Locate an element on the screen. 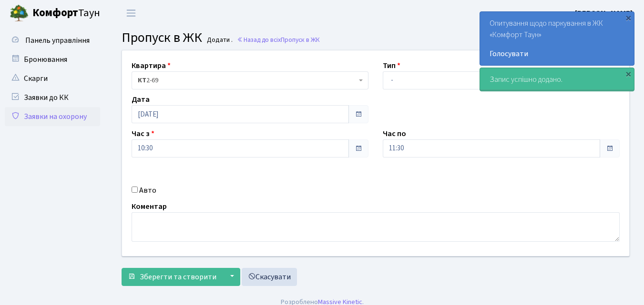 This screenshot has height=305, width=644. label: Дата is located at coordinates (141, 99).